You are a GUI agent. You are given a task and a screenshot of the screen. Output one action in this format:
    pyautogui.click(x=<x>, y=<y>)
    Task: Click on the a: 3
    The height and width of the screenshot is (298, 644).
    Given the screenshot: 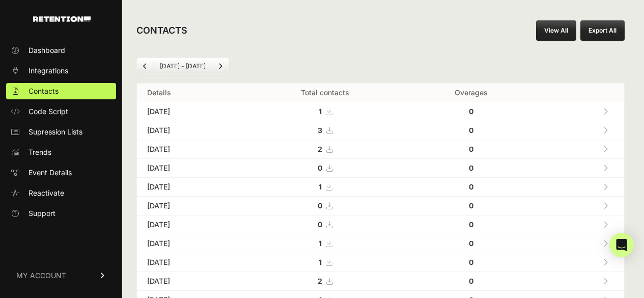 What is the action you would take?
    pyautogui.click(x=325, y=130)
    